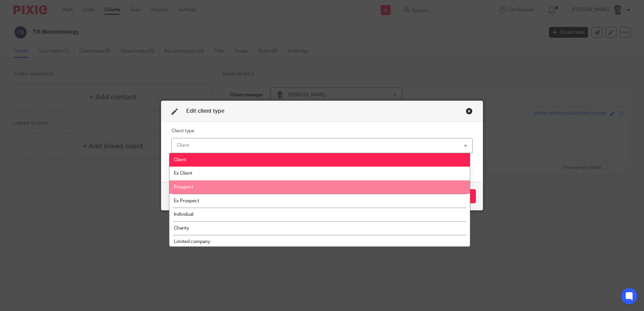  I want to click on span: Ex Prospect, so click(187, 201).